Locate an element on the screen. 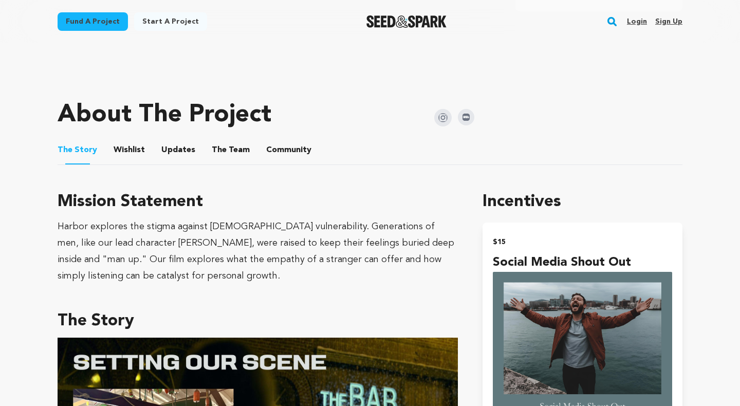  a: Seed&Spark Homepage is located at coordinates (407, 22).